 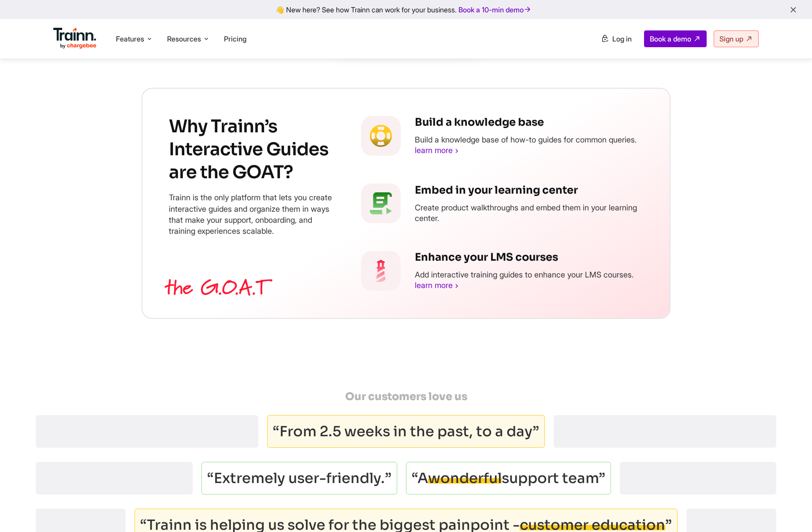 I want to click on img: script-text-play.2608c90.svg, so click(x=381, y=203).